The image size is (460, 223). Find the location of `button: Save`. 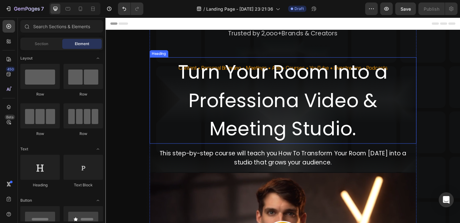

button: Save is located at coordinates (405, 9).